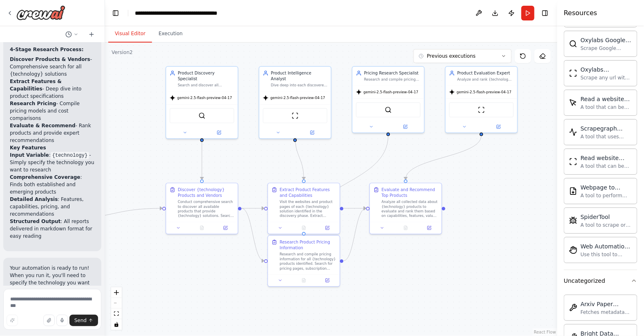 The image size is (644, 336). What do you see at coordinates (52, 229) in the screenshot?
I see `li: : All reports delivered in markdown format for easy reading` at bounding box center [52, 229].